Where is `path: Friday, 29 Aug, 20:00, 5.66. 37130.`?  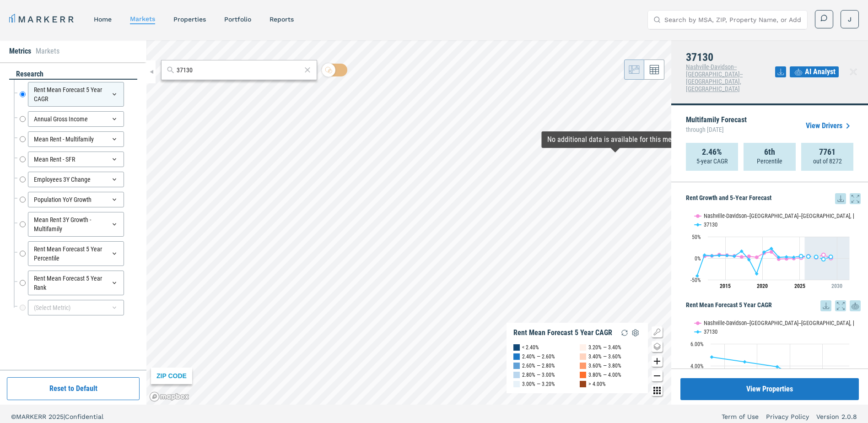
path: Friday, 29 Aug, 20:00, 5.66. 37130. is located at coordinates (712, 255).